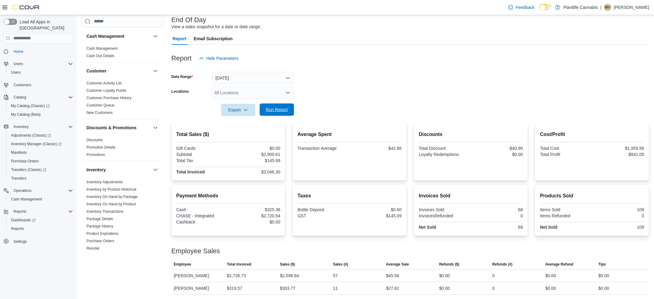 This screenshot has height=299, width=654. What do you see at coordinates (42, 97) in the screenshot?
I see `span: Catalog` at bounding box center [42, 97].